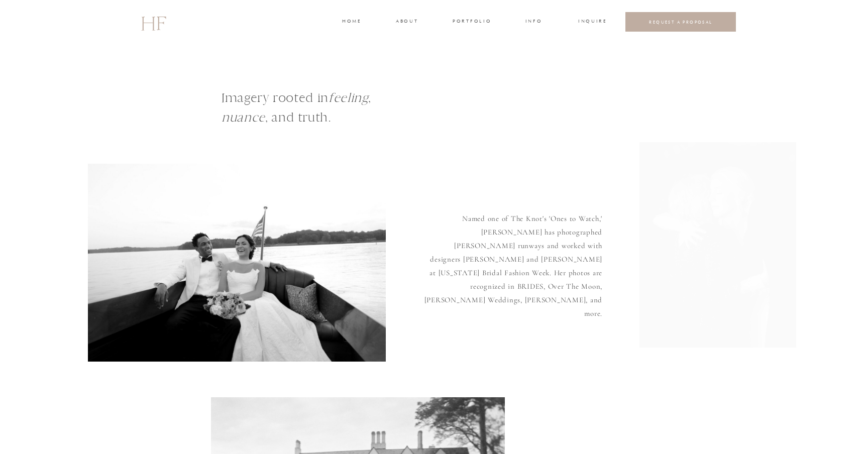  I want to click on h3: home, so click(351, 22).